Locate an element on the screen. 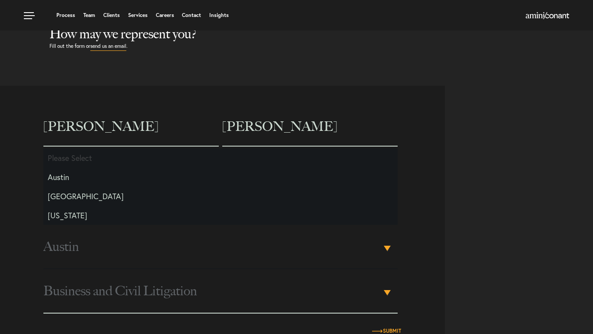 This screenshot has width=593, height=334. a: Clients is located at coordinates (112, 15).